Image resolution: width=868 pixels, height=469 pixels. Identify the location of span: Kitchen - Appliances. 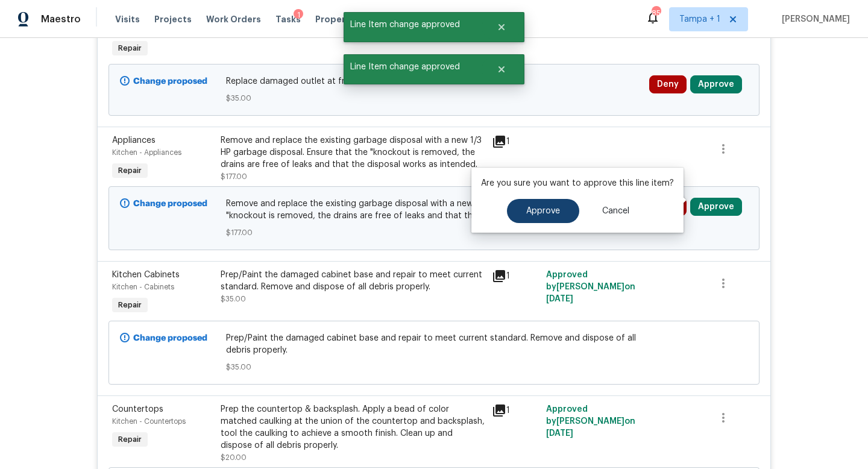
(146, 152).